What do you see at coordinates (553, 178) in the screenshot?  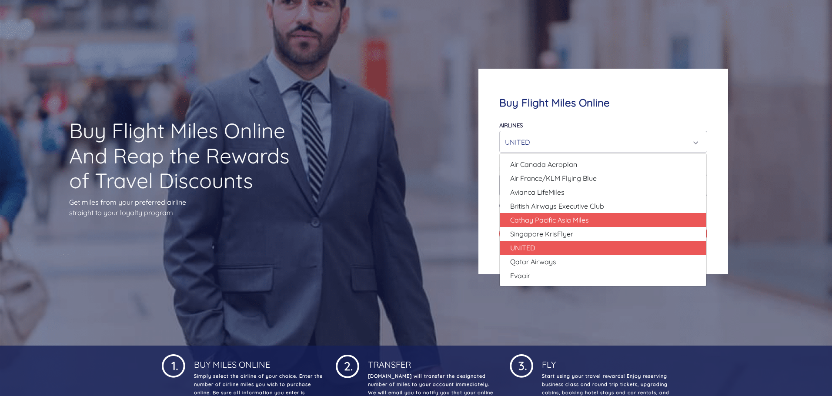 I see `span: Air France/KLM Flying Blue` at bounding box center [553, 178].